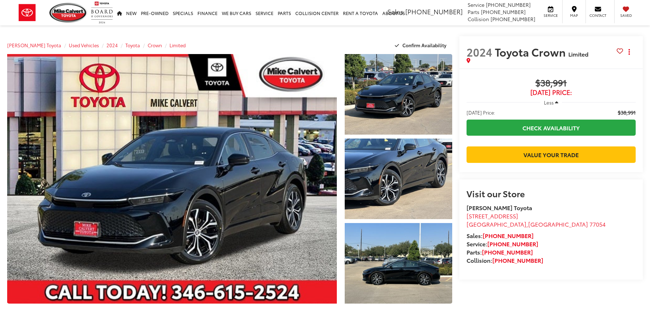 This screenshot has height=324, width=650. Describe the element at coordinates (551, 128) in the screenshot. I see `a: Check Availability` at that location.